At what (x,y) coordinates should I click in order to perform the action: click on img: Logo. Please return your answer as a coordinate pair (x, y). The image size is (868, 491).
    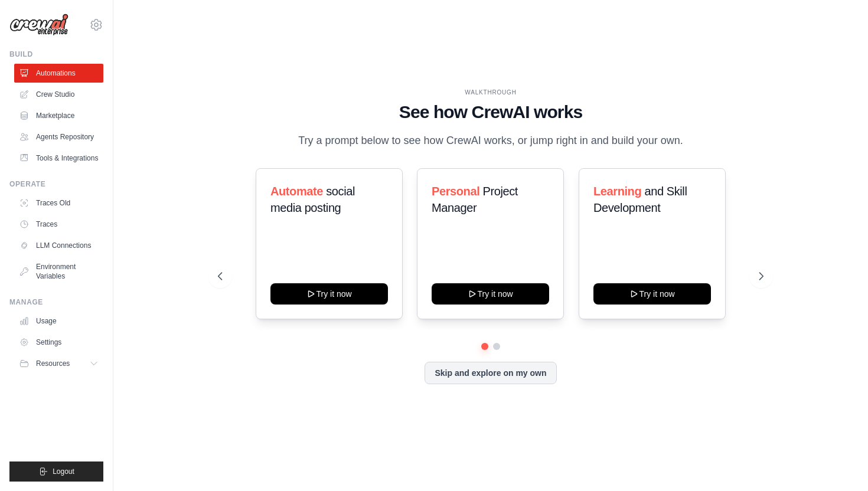
    Looking at the image, I should click on (39, 25).